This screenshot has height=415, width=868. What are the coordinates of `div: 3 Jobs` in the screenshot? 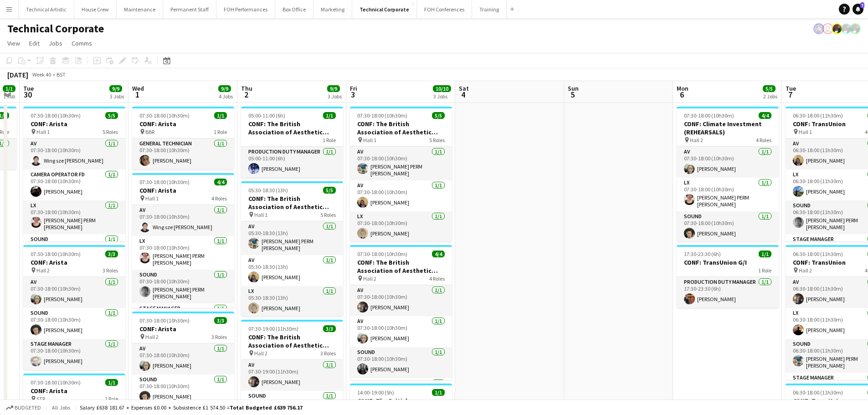 It's located at (442, 96).